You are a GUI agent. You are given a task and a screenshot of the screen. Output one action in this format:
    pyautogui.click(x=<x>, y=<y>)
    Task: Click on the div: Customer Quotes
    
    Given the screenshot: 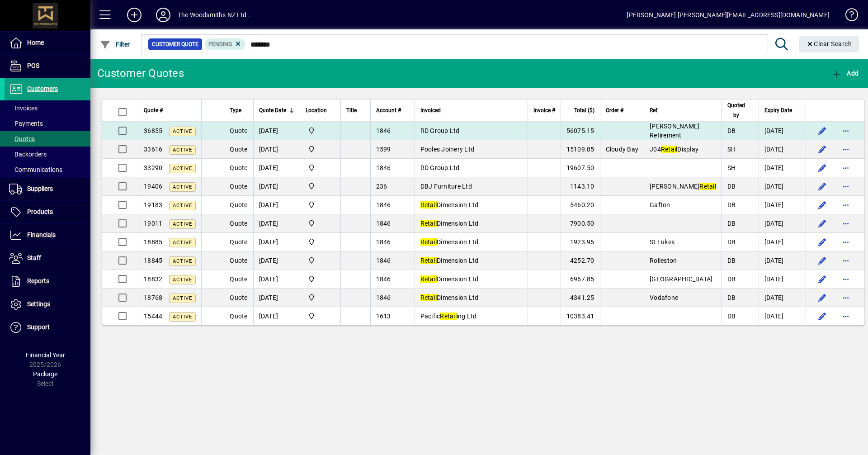 What is the action you would take?
    pyautogui.click(x=141, y=73)
    